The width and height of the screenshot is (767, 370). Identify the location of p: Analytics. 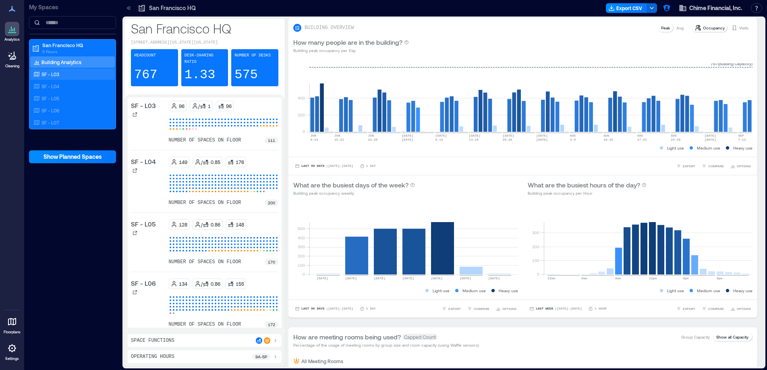
(12, 40).